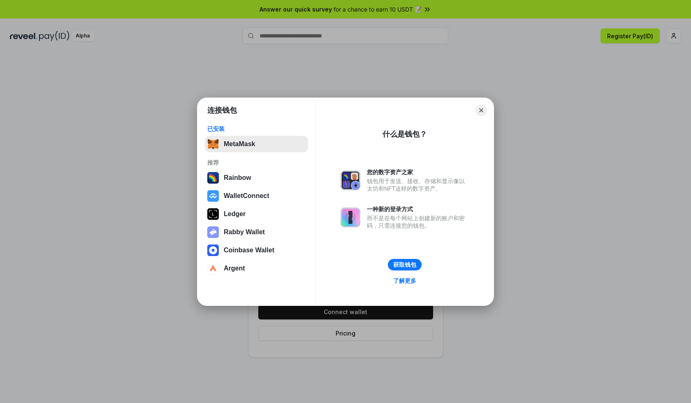 The image size is (691, 403). Describe the element at coordinates (405, 281) in the screenshot. I see `div: 了解更多` at that location.